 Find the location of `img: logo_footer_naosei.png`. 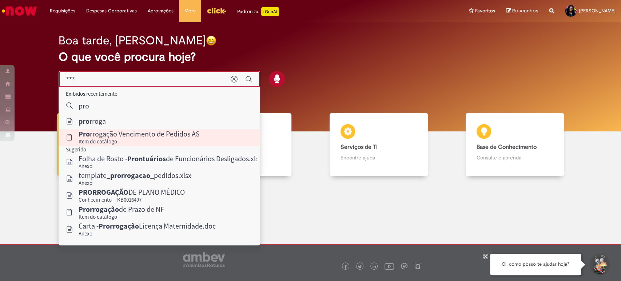

img: logo_footer_naosei.png is located at coordinates (418, 266).